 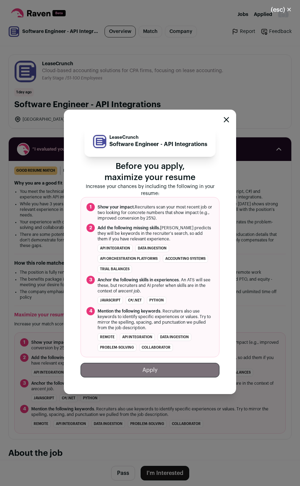 What do you see at coordinates (129, 228) in the screenshot?
I see `span: Add the following missing skills.` at bounding box center [129, 228].